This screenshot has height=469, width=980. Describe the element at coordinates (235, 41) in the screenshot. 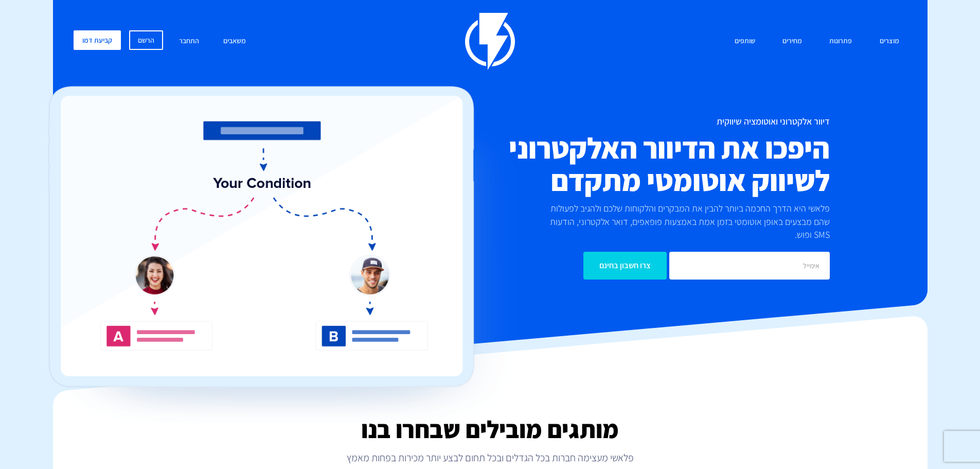

I see `a: משאבים` at that location.